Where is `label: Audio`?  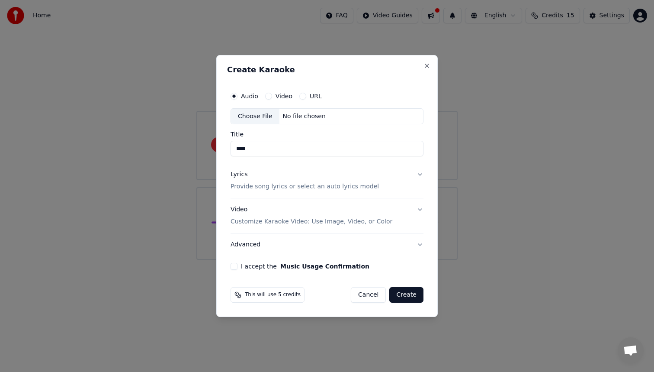 label: Audio is located at coordinates (250, 96).